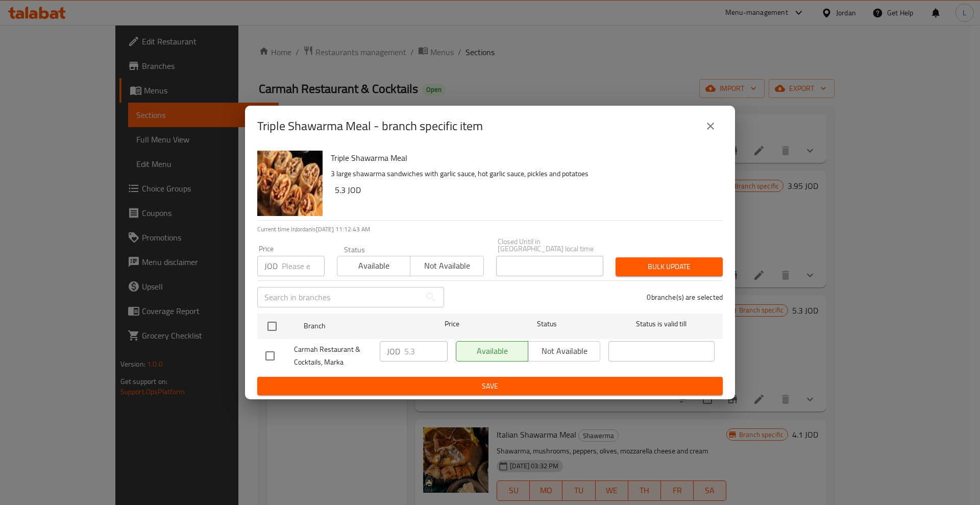 This screenshot has width=980, height=505. What do you see at coordinates (339, 297) in the screenshot?
I see `input: Search in branches` at bounding box center [339, 297].